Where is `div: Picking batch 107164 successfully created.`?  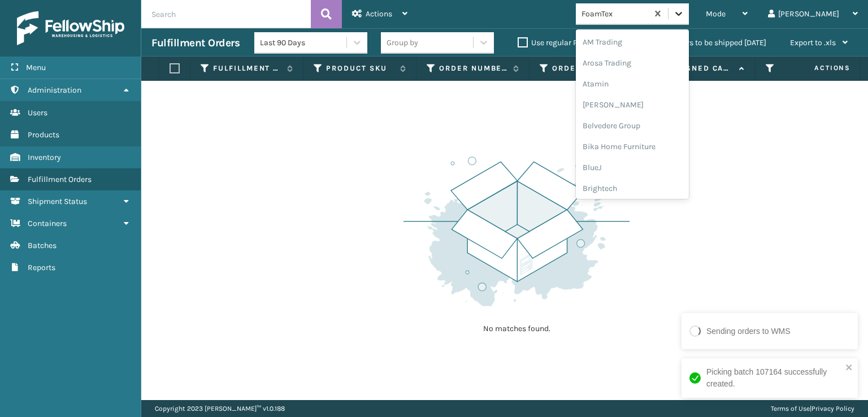 div: Picking batch 107164 successfully created. is located at coordinates (774, 378).